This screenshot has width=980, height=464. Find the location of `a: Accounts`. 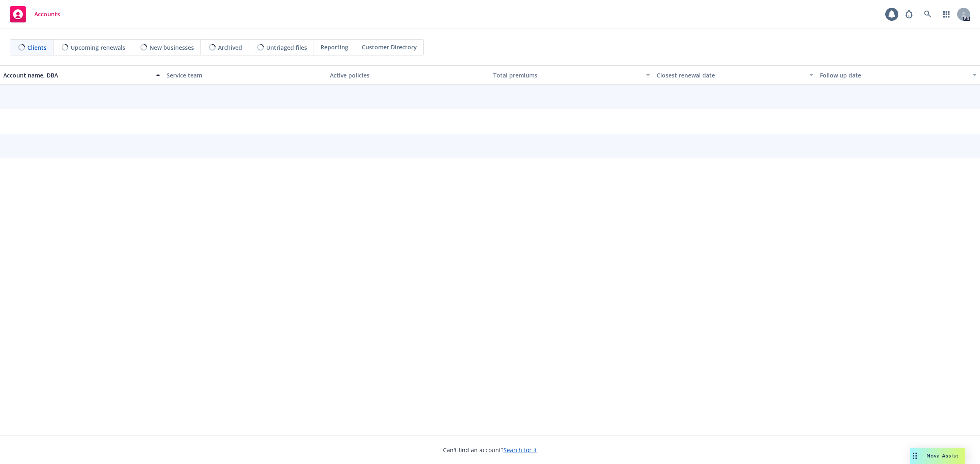

a: Accounts is located at coordinates (35, 15).